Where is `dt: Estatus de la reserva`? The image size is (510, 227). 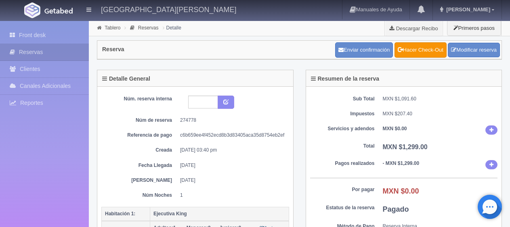 dt: Estatus de la reserva is located at coordinates (343, 208).